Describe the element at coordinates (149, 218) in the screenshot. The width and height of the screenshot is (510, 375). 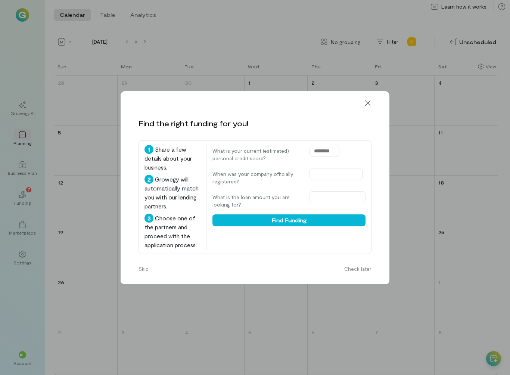
I see `div: 3` at that location.